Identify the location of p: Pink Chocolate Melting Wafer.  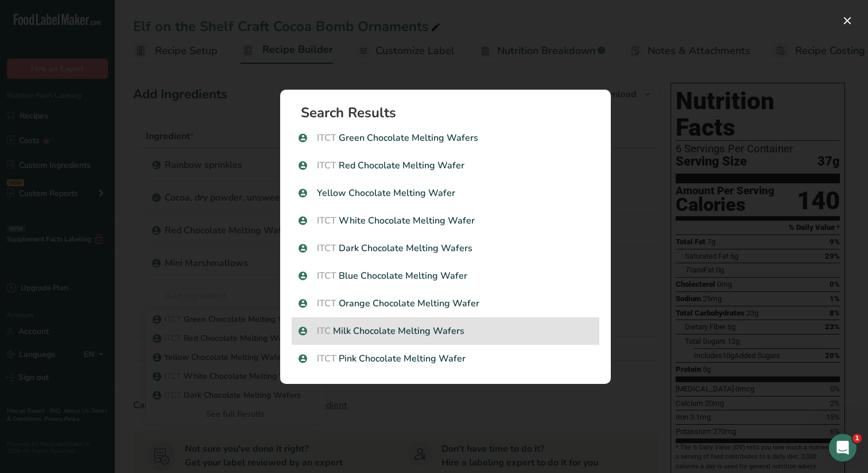
(446, 358).